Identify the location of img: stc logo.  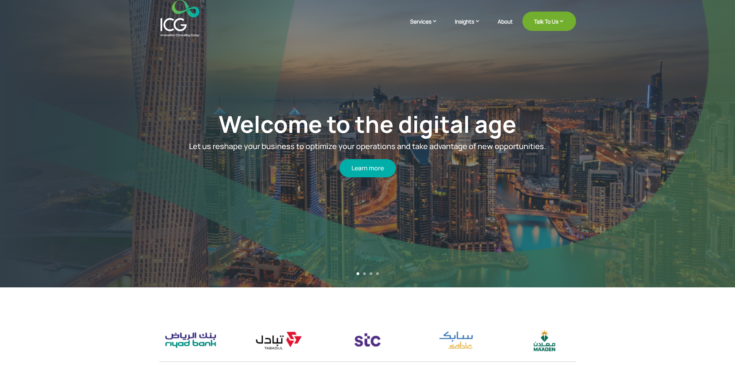
(367, 340).